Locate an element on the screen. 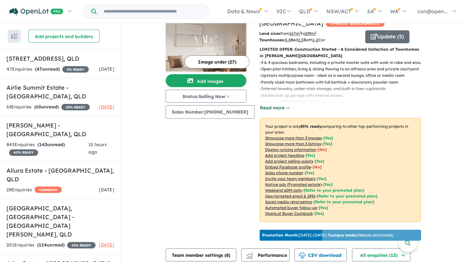 Image resolution: width=465 pixels, height=262 pixels. button: Update (5) is located at coordinates (387, 37).